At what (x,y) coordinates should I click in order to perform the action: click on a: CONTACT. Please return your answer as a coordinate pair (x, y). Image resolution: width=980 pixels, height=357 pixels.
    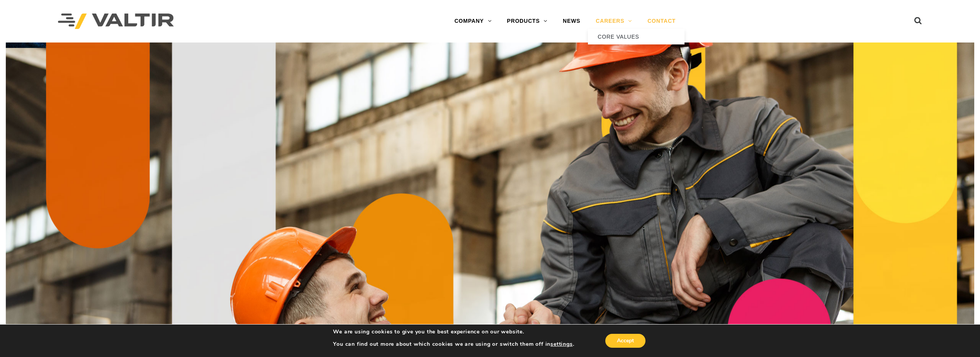
    Looking at the image, I should click on (661, 22).